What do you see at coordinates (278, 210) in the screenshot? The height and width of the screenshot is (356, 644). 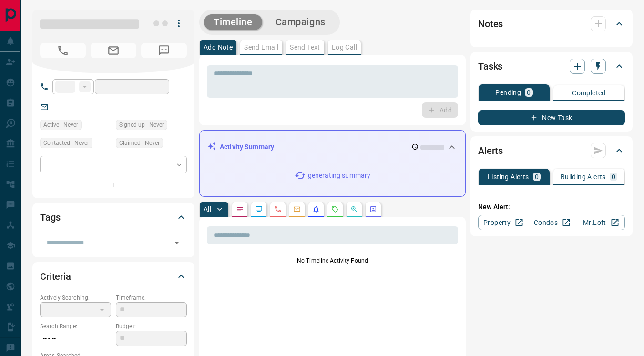 I see `svg: Calls` at bounding box center [278, 210].